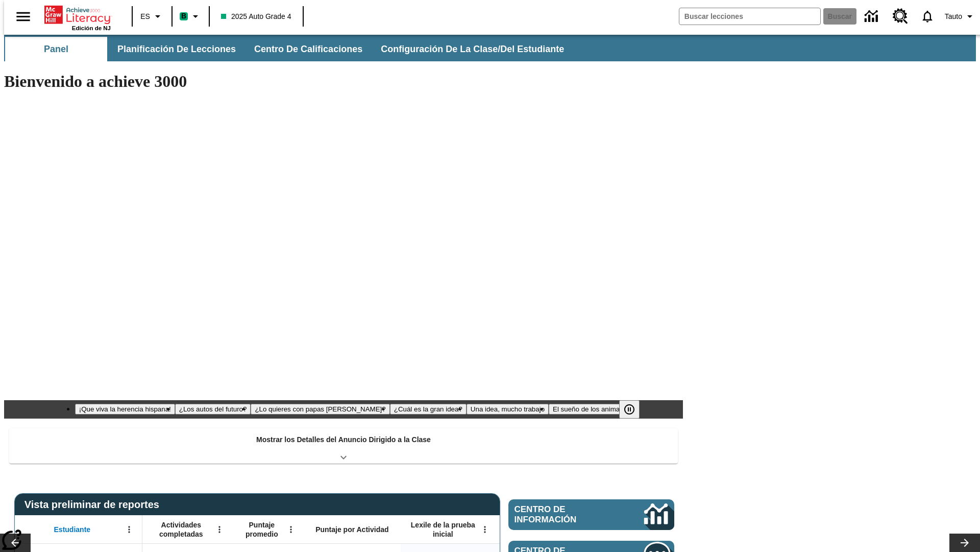 This screenshot has width=980, height=552. I want to click on button: Diapositiva 5 Una idea, mucho trabajo, so click(507, 409).